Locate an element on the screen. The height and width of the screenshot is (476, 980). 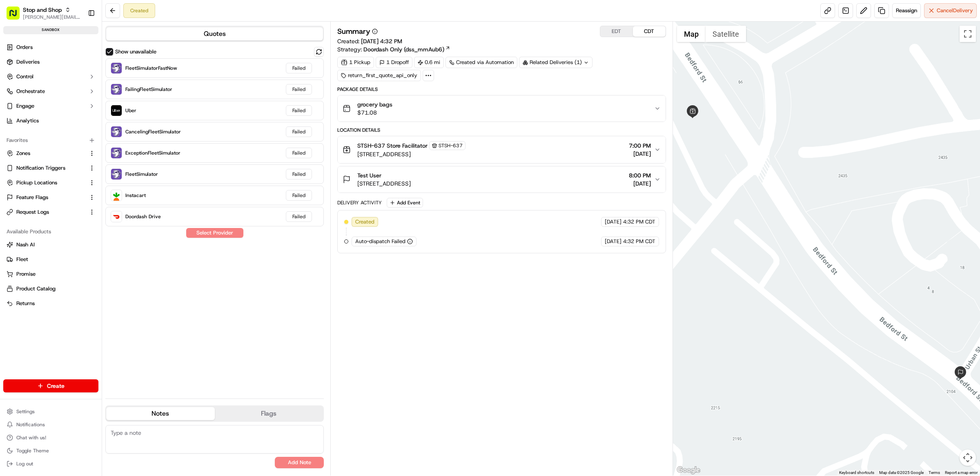
span: Create is located at coordinates (56, 387).